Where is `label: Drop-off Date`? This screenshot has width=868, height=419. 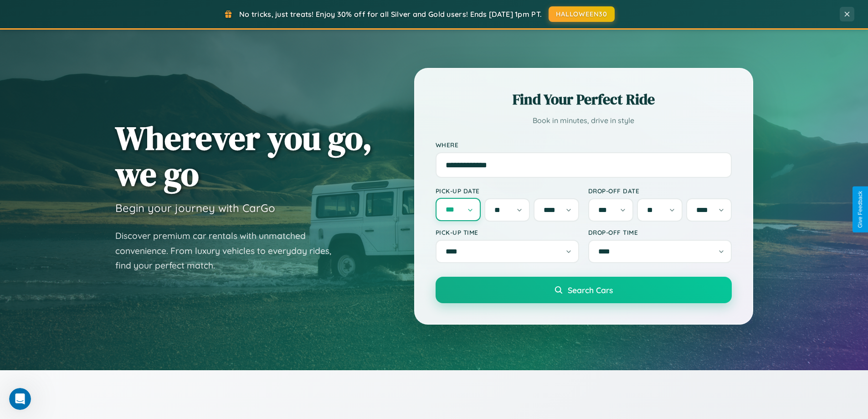
label: Drop-off Date is located at coordinates (660, 190).